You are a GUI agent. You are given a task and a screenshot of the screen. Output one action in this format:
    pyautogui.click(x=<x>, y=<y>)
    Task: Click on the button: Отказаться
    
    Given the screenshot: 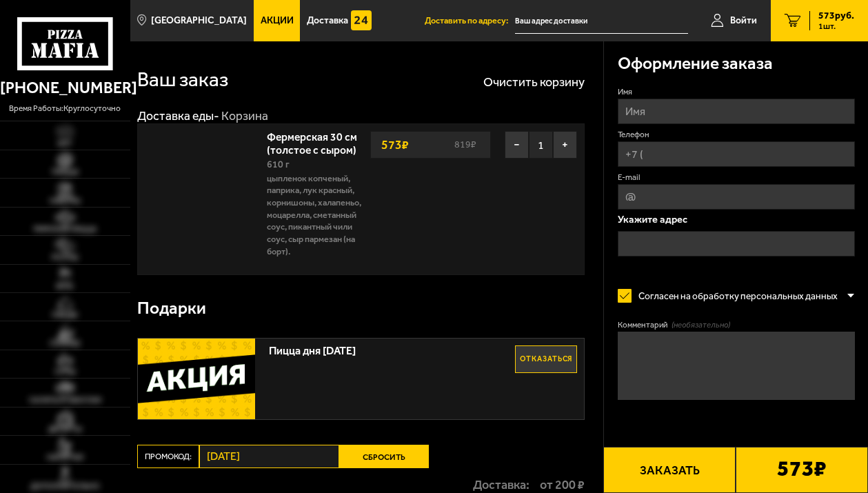 What is the action you would take?
    pyautogui.click(x=546, y=359)
    